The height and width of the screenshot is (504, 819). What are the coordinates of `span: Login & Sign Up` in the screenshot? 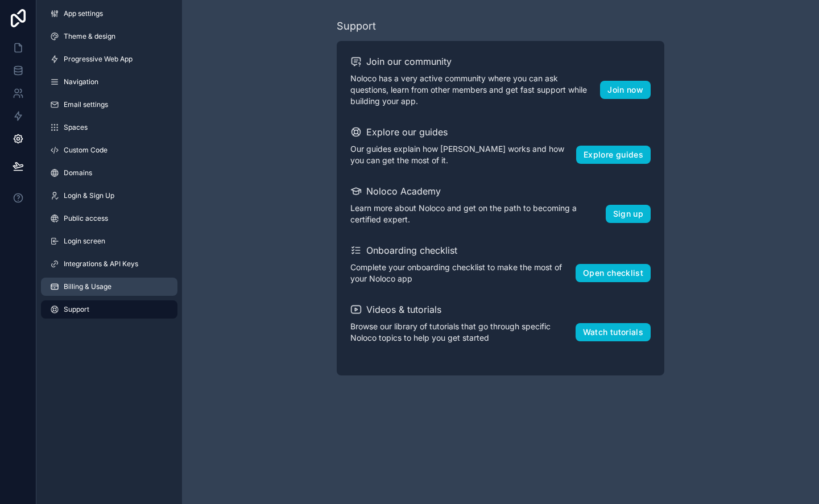 It's located at (89, 196).